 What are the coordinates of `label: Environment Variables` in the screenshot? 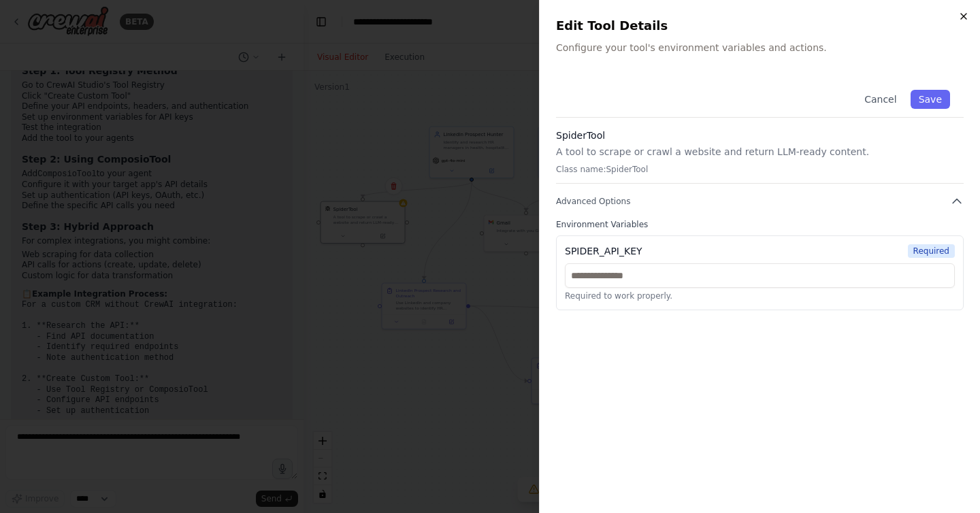 It's located at (760, 224).